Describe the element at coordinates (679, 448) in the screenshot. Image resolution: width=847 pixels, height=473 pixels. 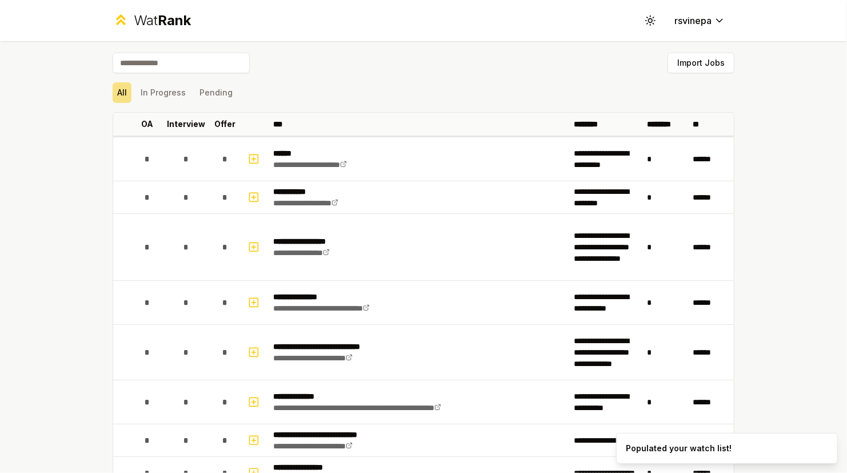
I see `div: Populated your watch list!` at that location.